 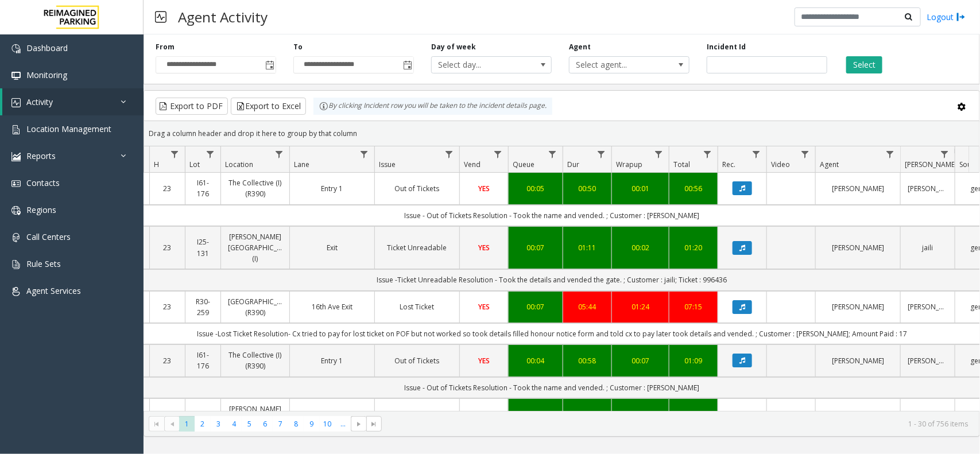 I want to click on span: Location Management, so click(x=69, y=129).